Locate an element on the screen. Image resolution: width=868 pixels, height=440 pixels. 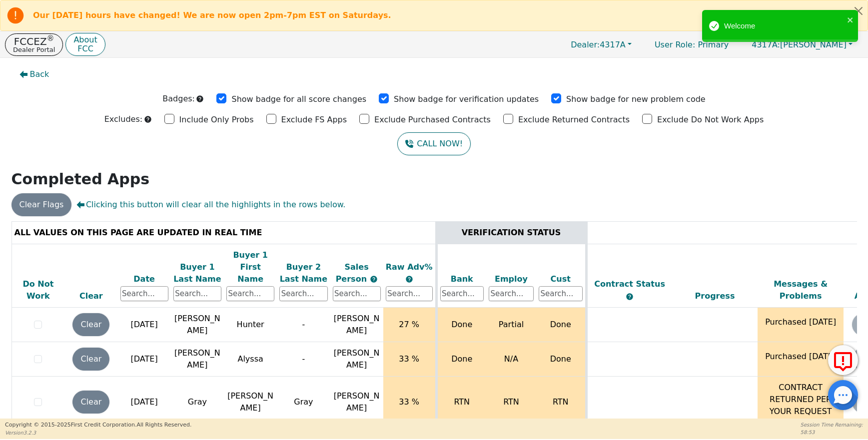
span: 4317A: is located at coordinates (766, 45).